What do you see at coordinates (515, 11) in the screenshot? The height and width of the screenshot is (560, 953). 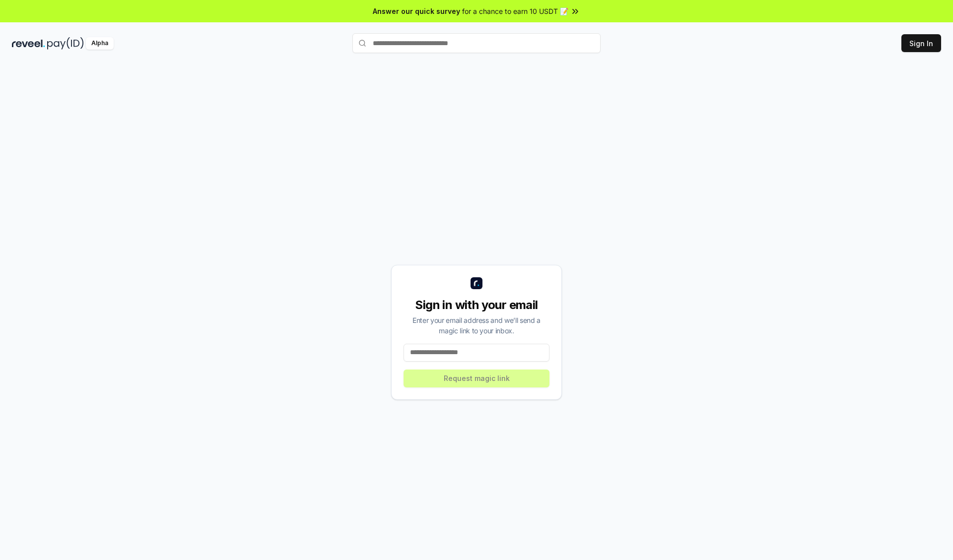 I see `span: for a chance to earn 10 USDT 📝` at bounding box center [515, 11].